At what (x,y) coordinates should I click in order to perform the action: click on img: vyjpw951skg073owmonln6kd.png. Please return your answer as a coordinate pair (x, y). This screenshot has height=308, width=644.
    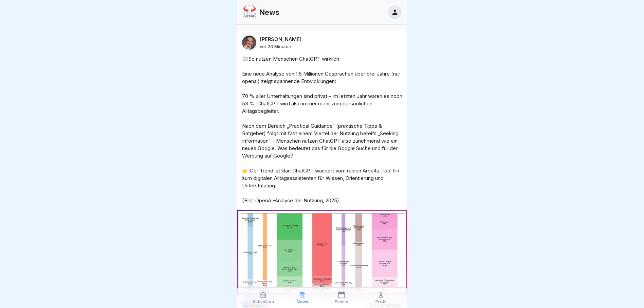
    Looking at the image, I should click on (249, 12).